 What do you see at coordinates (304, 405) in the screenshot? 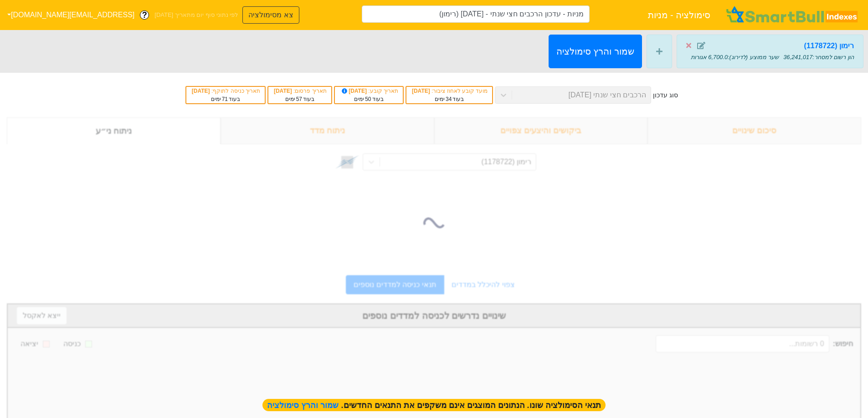
I see `span: שמור והרץ סימולציה` at bounding box center [304, 405].